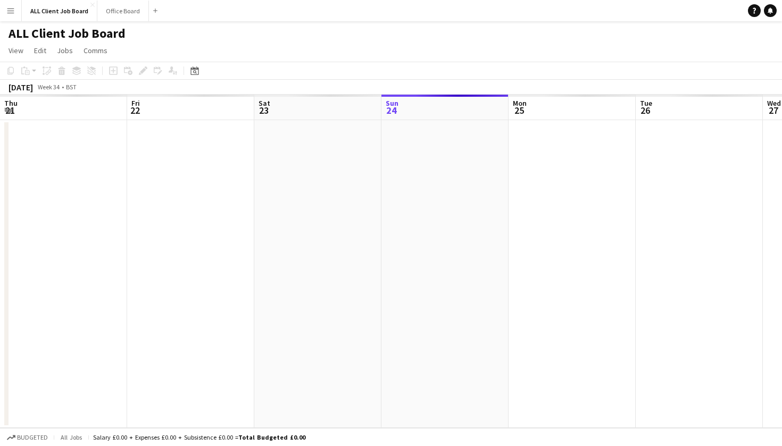 The image size is (782, 446). Describe the element at coordinates (65, 51) in the screenshot. I see `span: Jobs` at that location.